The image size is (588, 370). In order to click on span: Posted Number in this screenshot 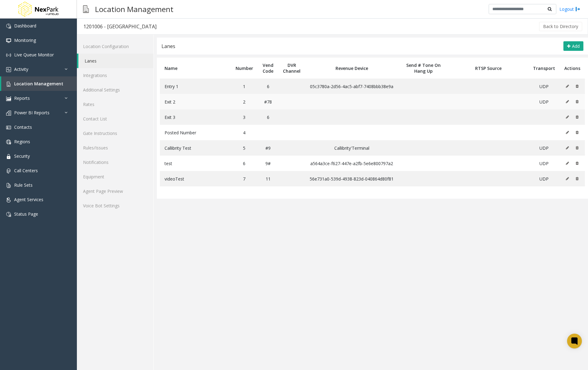, I will do `click(180, 133)`.